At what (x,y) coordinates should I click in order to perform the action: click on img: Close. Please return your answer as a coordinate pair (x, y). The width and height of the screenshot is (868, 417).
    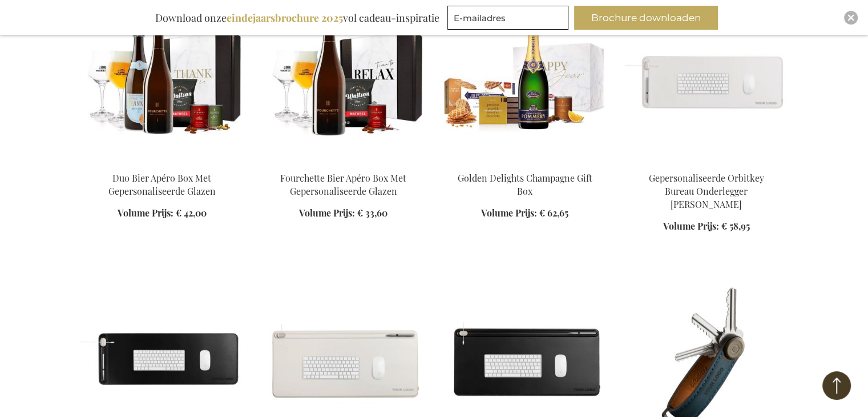
    Looking at the image, I should click on (851, 17).